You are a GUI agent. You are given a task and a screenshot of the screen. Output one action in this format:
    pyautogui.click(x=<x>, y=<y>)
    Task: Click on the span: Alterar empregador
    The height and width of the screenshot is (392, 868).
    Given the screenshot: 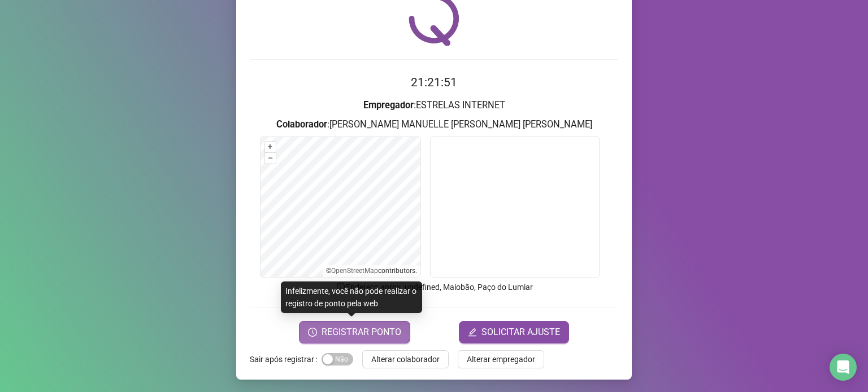 What is the action you would take?
    pyautogui.click(x=500, y=359)
    